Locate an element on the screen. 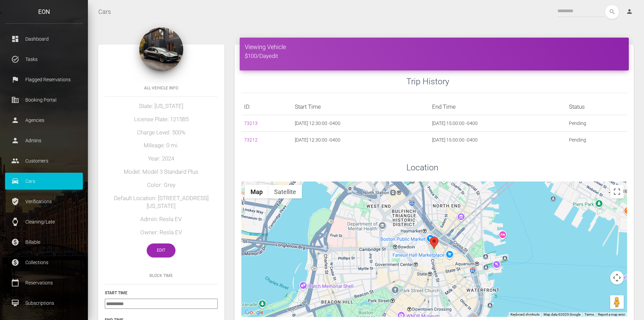 The image size is (644, 320). p: Cars is located at coordinates (44, 181).